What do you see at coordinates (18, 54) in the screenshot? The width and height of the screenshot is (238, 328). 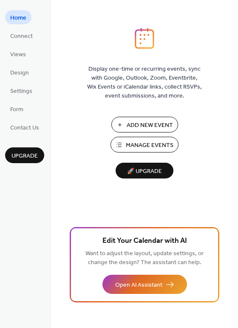 I see `span: Views` at bounding box center [18, 54].